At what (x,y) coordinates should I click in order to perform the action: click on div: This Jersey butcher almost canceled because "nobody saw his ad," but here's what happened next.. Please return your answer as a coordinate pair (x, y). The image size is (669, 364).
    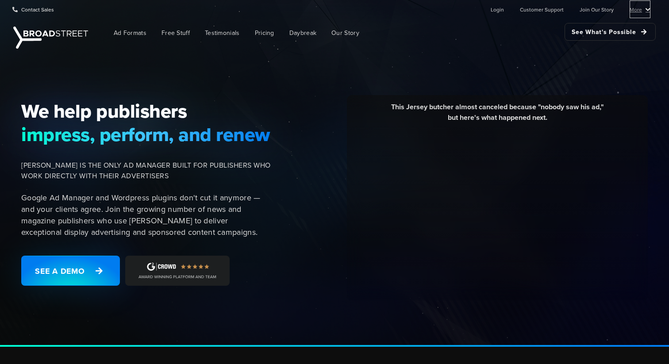
    Looking at the image, I should click on (497, 115).